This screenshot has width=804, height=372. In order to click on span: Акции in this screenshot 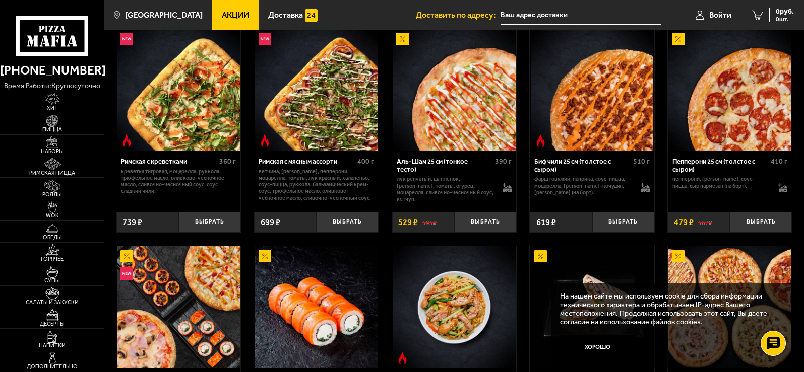, I will do `click(235, 15)`.